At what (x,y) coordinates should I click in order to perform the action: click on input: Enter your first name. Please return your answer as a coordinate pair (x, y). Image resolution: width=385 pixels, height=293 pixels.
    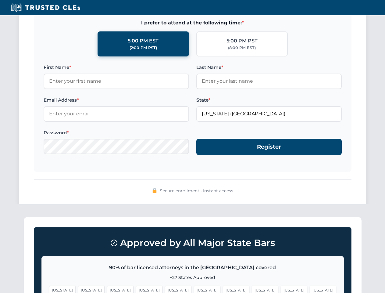
    Looking at the image, I should click on (116, 81).